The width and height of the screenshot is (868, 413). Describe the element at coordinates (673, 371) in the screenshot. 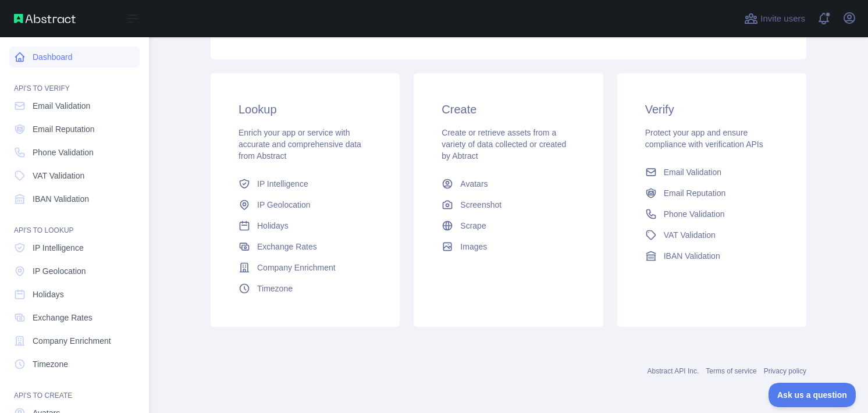

I see `a: Abstract API Inc.` at that location.